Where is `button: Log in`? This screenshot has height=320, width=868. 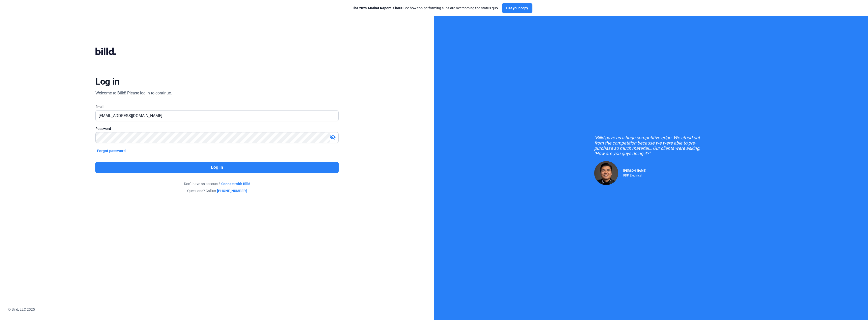 button: Log in is located at coordinates (217, 167).